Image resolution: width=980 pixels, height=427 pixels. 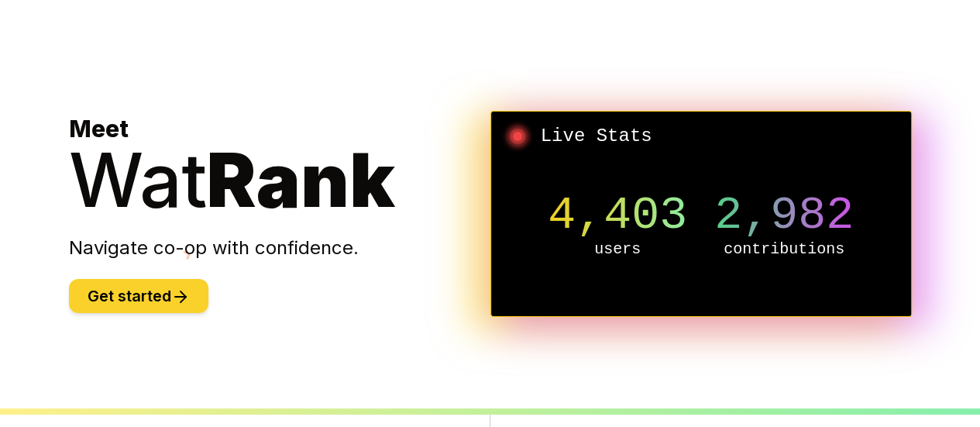 I want to click on span: Rank, so click(x=301, y=180).